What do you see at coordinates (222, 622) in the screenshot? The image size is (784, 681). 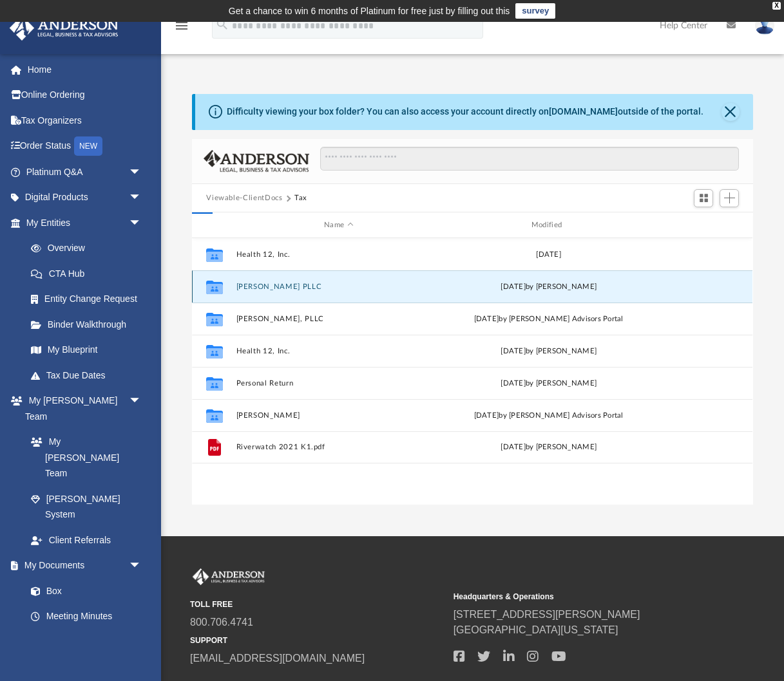 I see `a: 800.706.4741` at bounding box center [222, 622].